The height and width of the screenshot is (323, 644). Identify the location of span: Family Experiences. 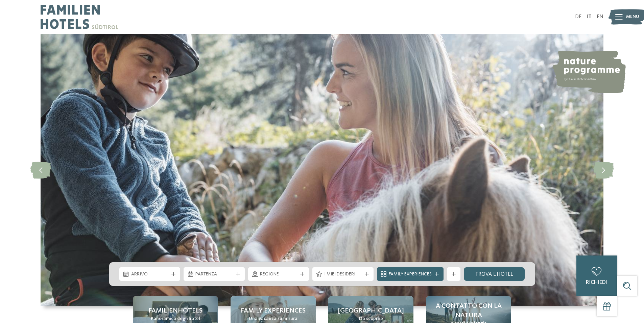
(410, 275).